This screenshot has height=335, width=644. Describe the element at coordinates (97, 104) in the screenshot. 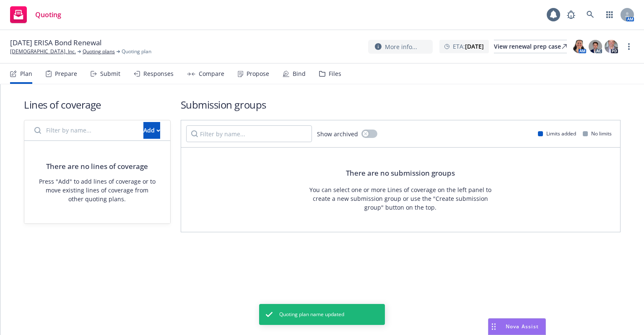

I see `h1: Lines of coverage` at that location.